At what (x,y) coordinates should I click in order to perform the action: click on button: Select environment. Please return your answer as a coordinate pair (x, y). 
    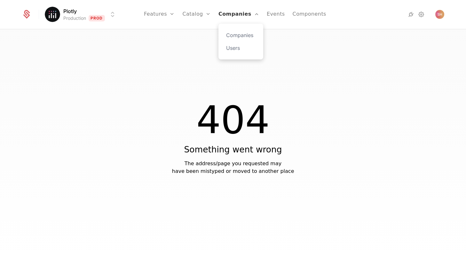
    Looking at the image, I should click on (82, 14).